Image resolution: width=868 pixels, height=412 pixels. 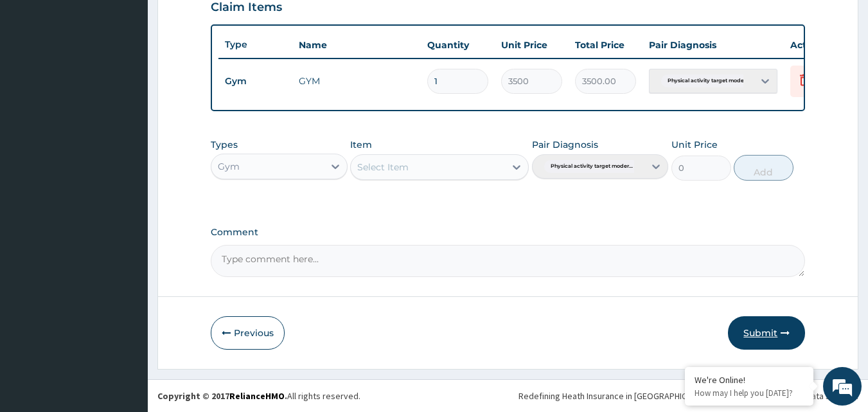 I want to click on div: Gym, so click(x=228, y=166).